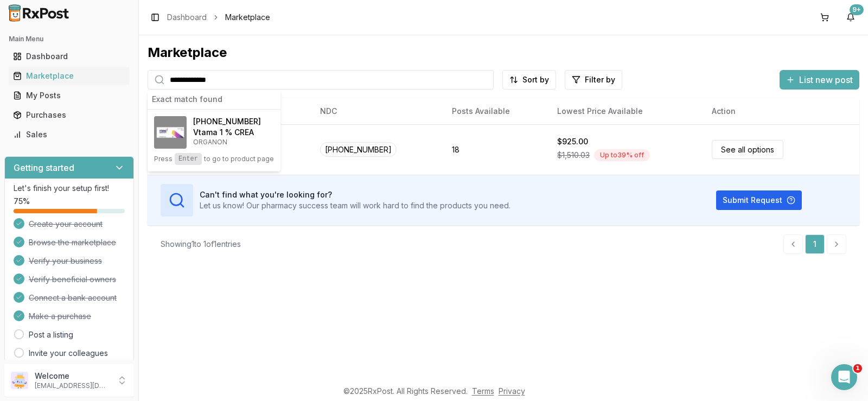  What do you see at coordinates (44, 168) in the screenshot?
I see `h3: Getting started` at bounding box center [44, 168].